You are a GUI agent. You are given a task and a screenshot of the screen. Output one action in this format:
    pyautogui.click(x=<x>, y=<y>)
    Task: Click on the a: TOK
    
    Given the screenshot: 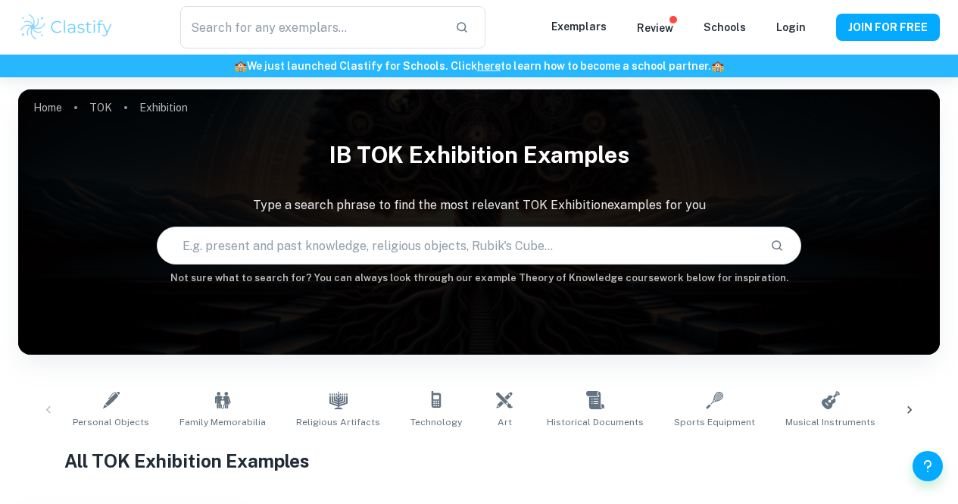 What is the action you would take?
    pyautogui.click(x=101, y=108)
    